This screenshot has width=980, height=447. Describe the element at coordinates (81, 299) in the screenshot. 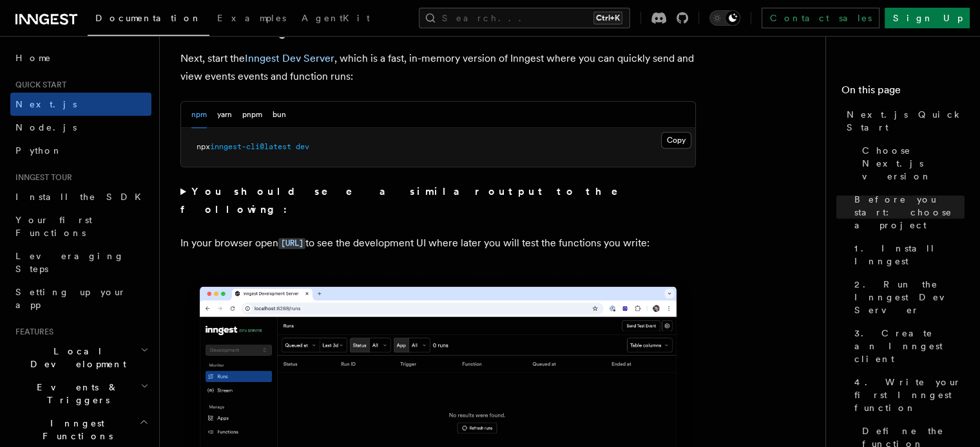

I see `a: Setting up your app` at that location.